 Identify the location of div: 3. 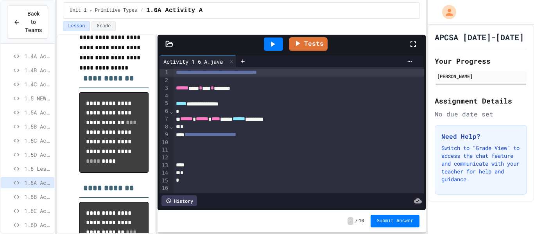
(164, 88).